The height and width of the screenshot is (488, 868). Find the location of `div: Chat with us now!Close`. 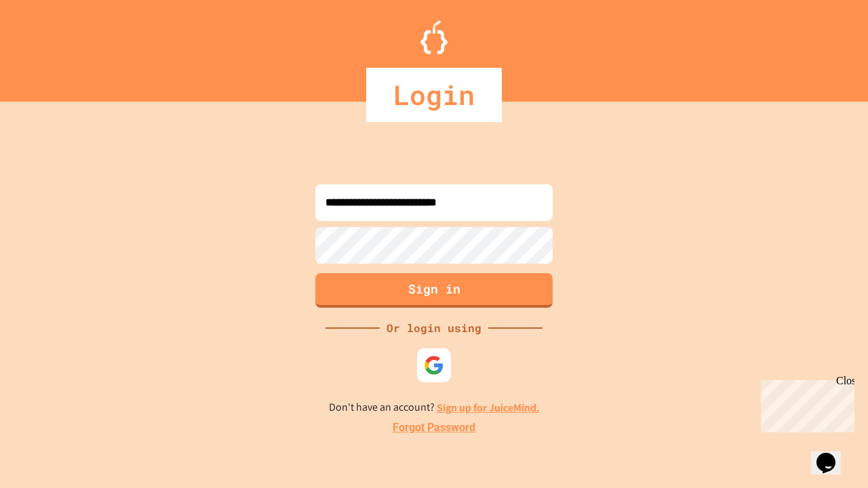

div: Chat with us now!Close is located at coordinates (50, 45).